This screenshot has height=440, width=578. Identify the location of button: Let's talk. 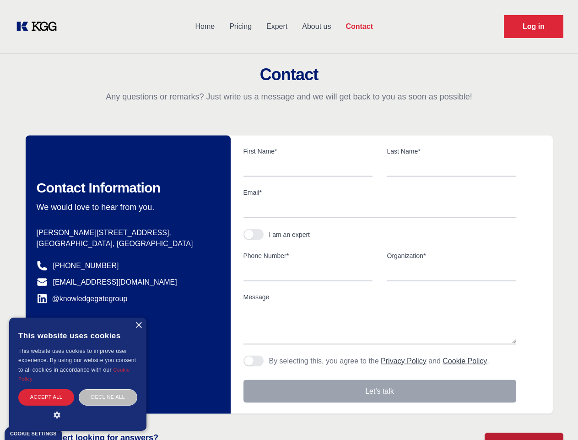
(380, 391).